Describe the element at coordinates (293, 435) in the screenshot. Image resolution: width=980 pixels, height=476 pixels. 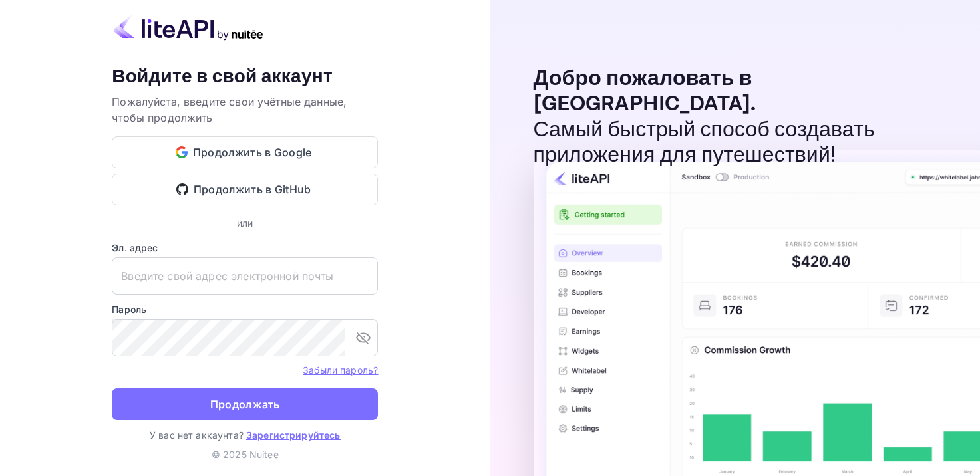
I see `ya-tr-span: Зарегистрируйтесь` at that location.